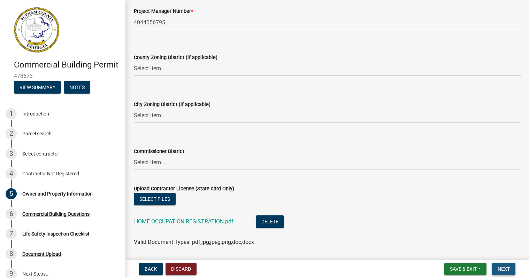  What do you see at coordinates (176, 58) in the screenshot?
I see `label: County Zoning District (if applicable)` at bounding box center [176, 58].